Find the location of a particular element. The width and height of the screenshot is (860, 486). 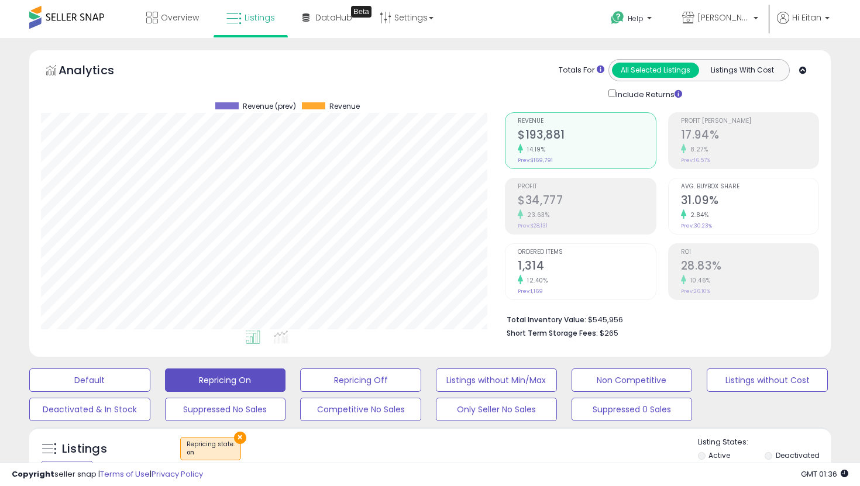

small: Prev: 26.10% is located at coordinates (696, 291).